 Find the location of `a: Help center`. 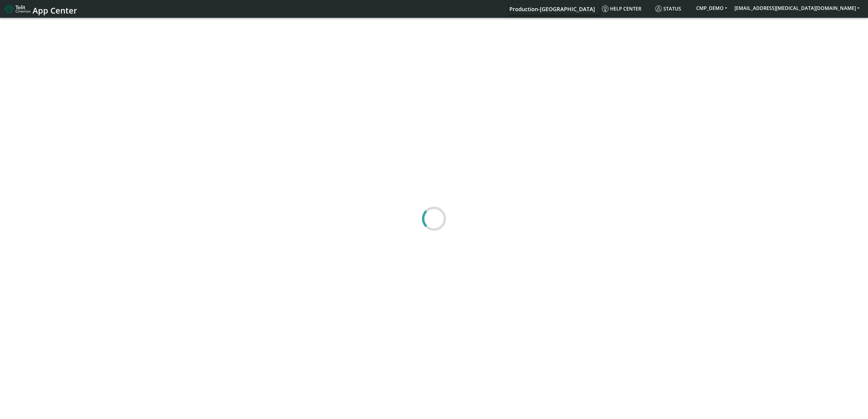

a: Help center is located at coordinates (626, 9).